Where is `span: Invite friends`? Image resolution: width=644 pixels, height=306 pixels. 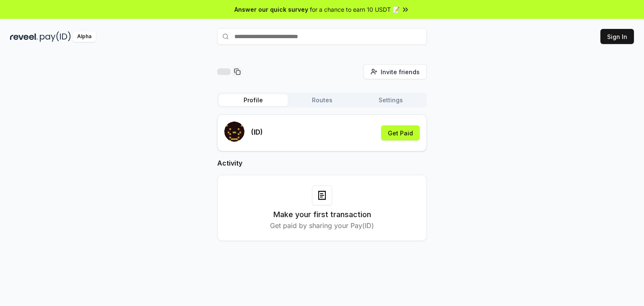 span: Invite friends is located at coordinates (400, 72).